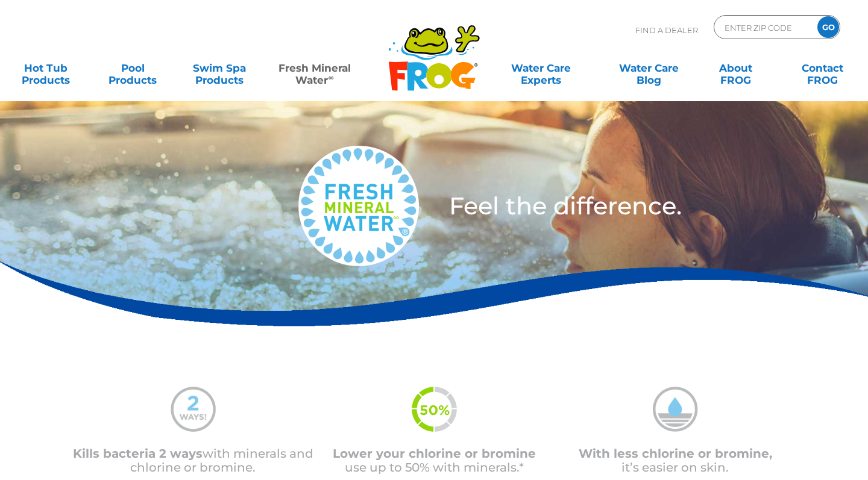 The image size is (868, 480). I want to click on span: Lower your chlorine or bromine, so click(434, 453).